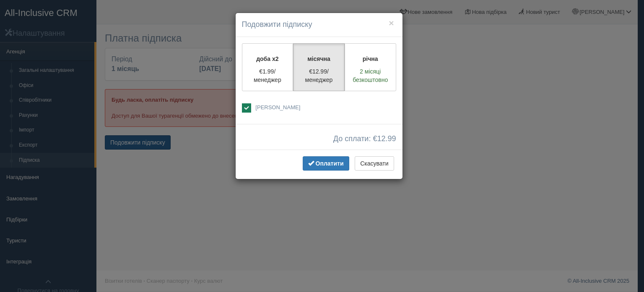  What do you see at coordinates (319, 76) in the screenshot?
I see `p: €12.99/менеджер` at bounding box center [319, 76].